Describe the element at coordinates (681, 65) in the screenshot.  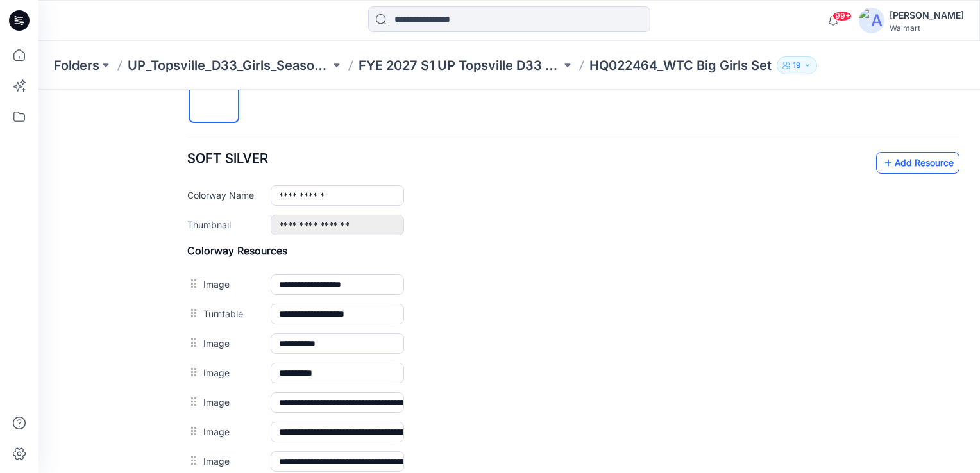
I see `p: HQ022464_WTC Big Girls Set` at that location.